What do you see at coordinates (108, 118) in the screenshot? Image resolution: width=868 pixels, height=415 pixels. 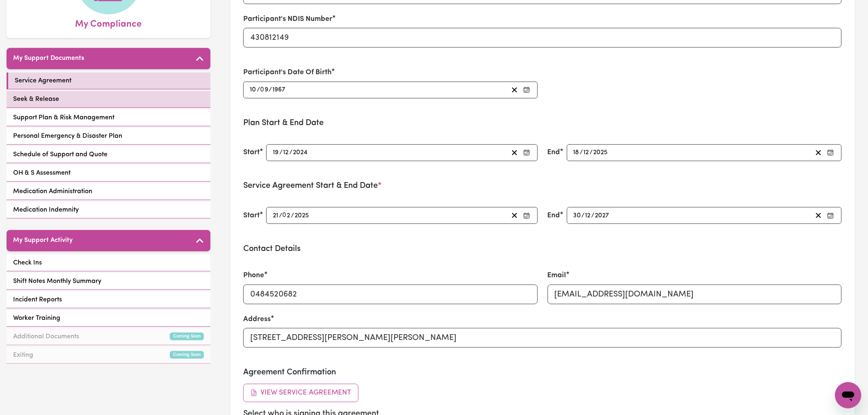 I see `a: Support Plan & Risk Management` at bounding box center [108, 118].